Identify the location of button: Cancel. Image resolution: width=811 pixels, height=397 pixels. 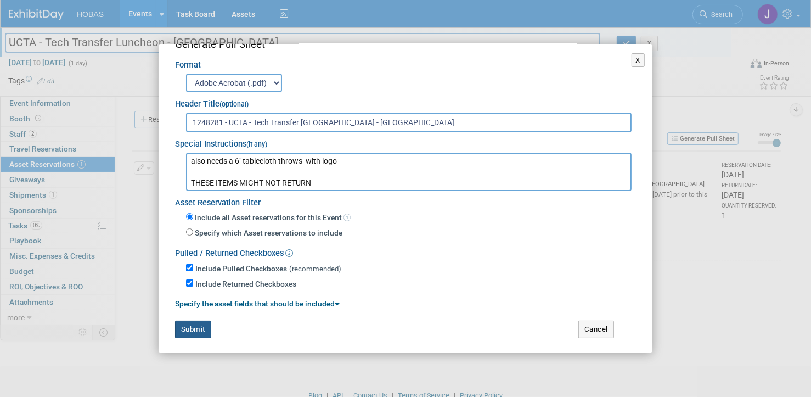
(596, 329).